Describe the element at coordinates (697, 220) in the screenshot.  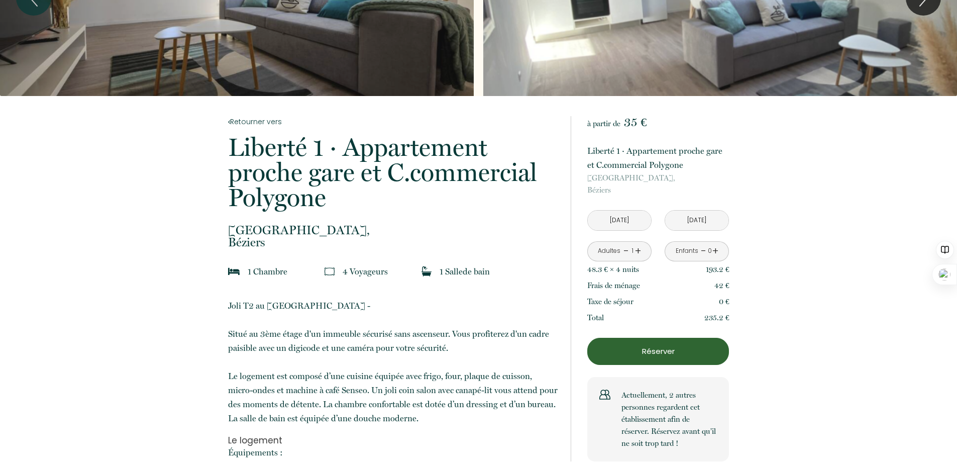
I see `input: Départ` at that location.